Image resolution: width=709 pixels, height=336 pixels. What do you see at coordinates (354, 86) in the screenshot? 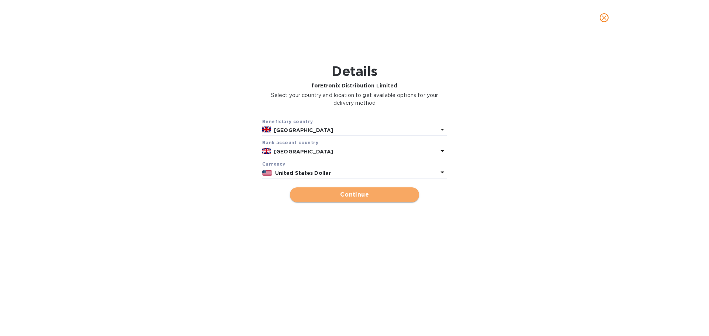
I see `b: for Etronix Distribution Limited` at bounding box center [354, 86].